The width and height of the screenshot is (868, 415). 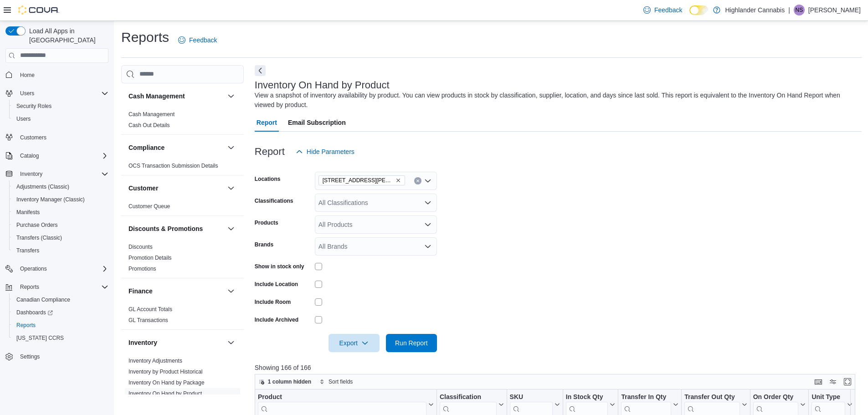 I want to click on a: Home, so click(x=27, y=75).